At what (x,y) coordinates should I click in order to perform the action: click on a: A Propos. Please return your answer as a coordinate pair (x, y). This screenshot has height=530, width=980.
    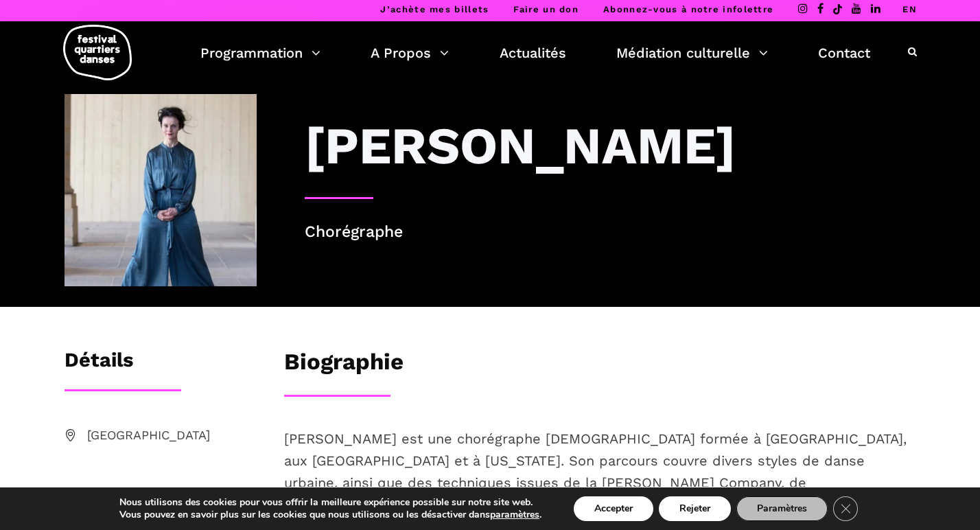
    Looking at the image, I should click on (410, 53).